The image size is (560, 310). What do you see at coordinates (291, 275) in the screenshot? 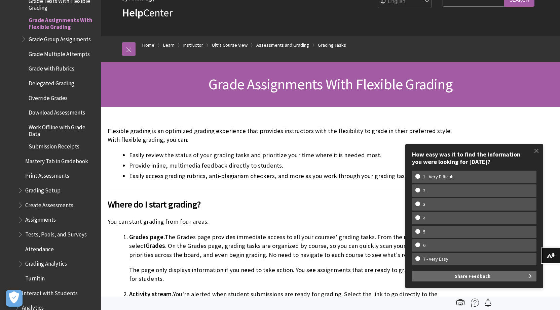
I see `p: The page only displays information if you need to take action. You see assignments that are ready...` at bounding box center [291, 275].